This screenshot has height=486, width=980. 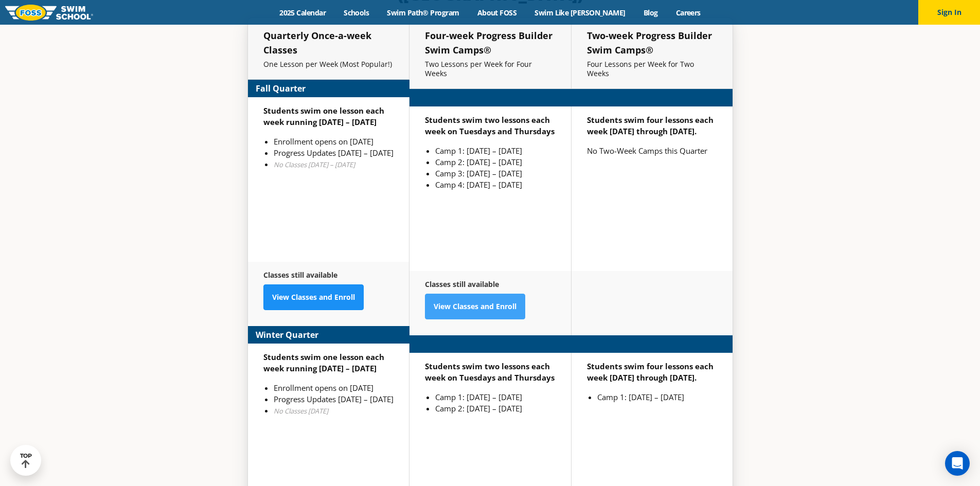 I want to click on h5: Four-week Progress Builder Swim Camps®, so click(x=490, y=42).